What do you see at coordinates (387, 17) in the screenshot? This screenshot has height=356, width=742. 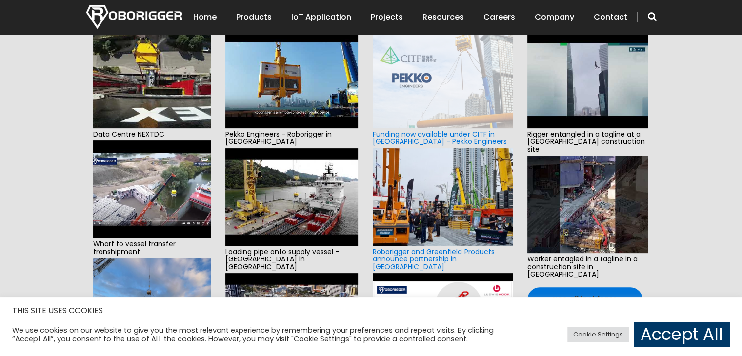 I see `a: Projects` at bounding box center [387, 17].